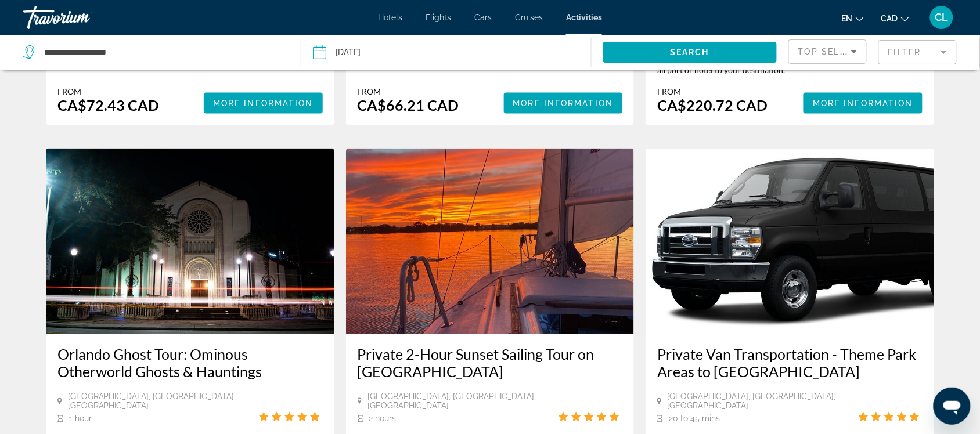 This screenshot has height=434, width=980. Describe the element at coordinates (439, 17) in the screenshot. I see `a: Flights` at that location.